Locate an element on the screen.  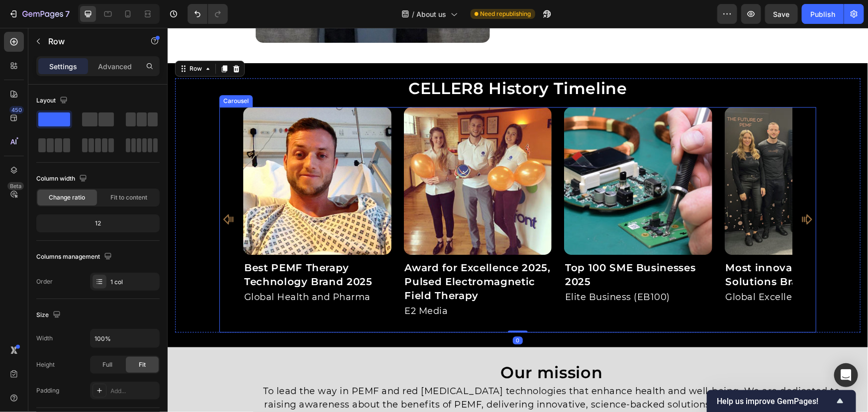
div: Open Intercom Messenger is located at coordinates (846, 375).